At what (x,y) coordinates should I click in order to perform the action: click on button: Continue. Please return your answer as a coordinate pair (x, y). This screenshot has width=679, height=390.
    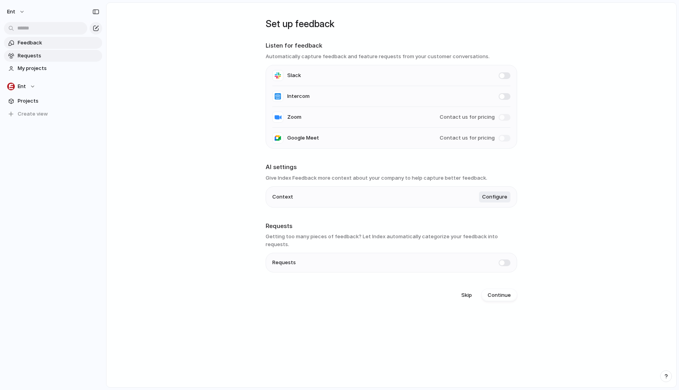
    Looking at the image, I should click on (499, 295).